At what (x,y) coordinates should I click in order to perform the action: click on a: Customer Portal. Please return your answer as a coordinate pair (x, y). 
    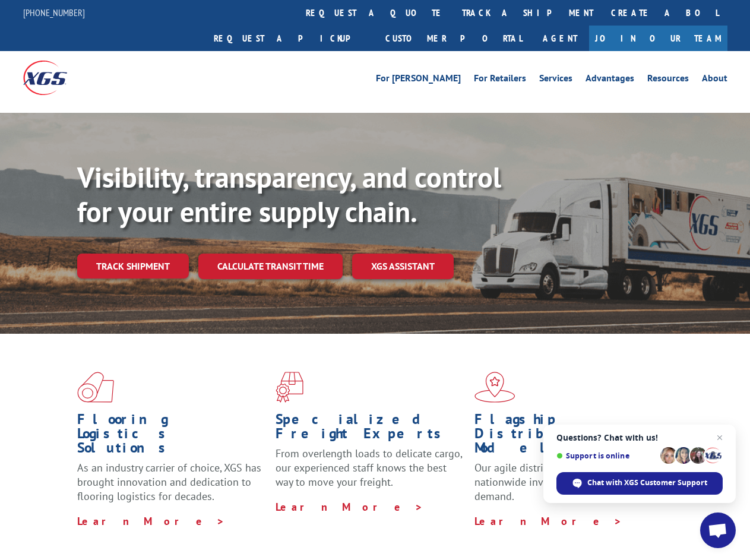
    Looking at the image, I should click on (454, 38).